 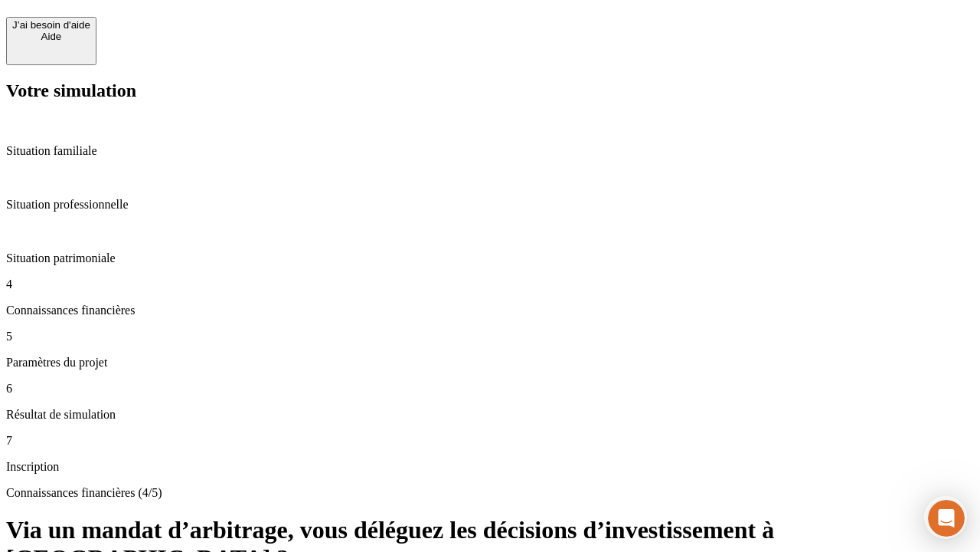 I want to click on h2: Votre simulation, so click(x=490, y=91).